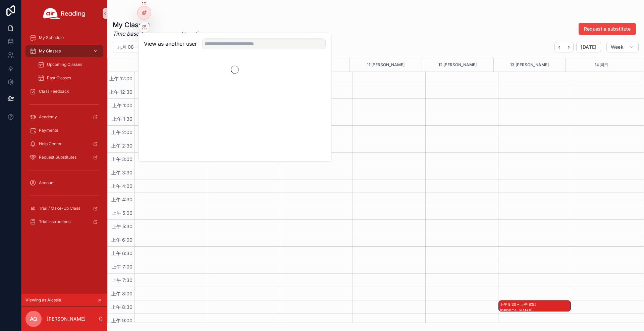 This screenshot has height=331, width=644. Describe the element at coordinates (64, 208) in the screenshot. I see `a: Trial / Make-Up Class` at that location.